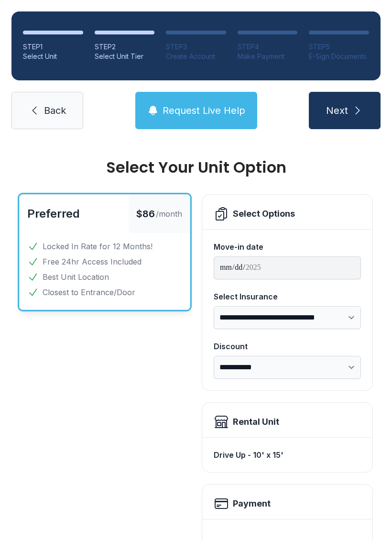  I want to click on span: Closest to Entrance/Door, so click(89, 292).